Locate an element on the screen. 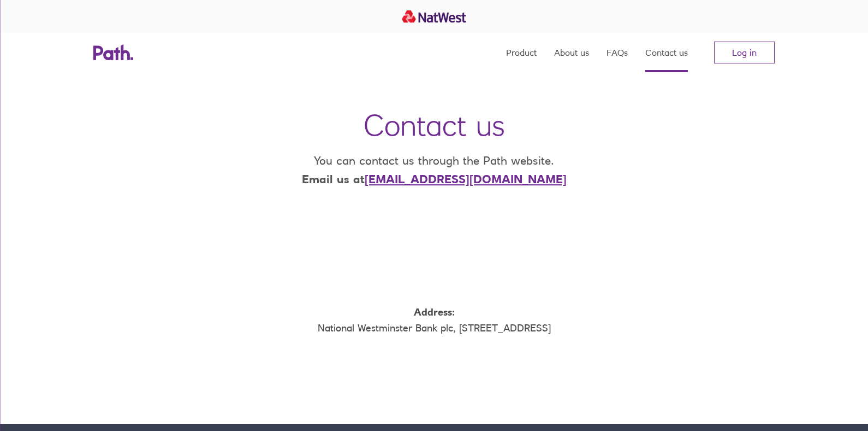  a: About us is located at coordinates (572, 52).